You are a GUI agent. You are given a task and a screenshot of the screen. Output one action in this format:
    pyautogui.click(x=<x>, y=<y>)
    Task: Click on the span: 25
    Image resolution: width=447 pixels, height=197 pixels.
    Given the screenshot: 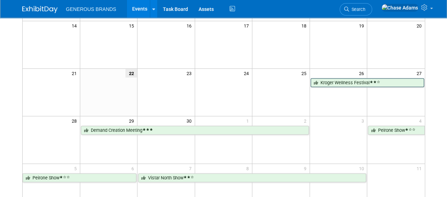 What is the action you would take?
    pyautogui.click(x=305, y=73)
    